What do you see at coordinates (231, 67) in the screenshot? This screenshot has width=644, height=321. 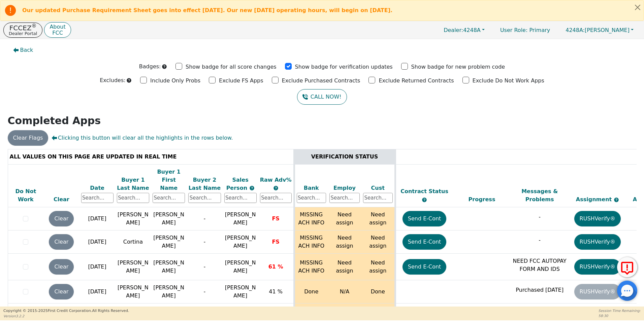 I see `p: Show badge for all score changes` at bounding box center [231, 67].